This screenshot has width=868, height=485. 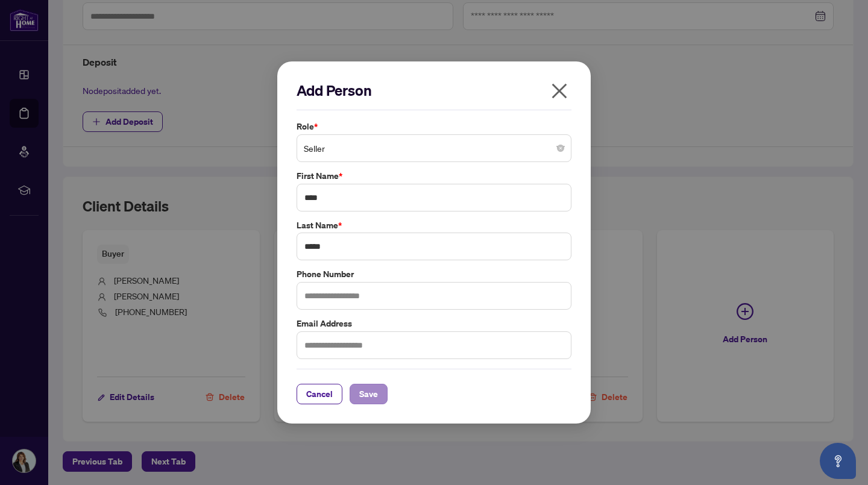 What do you see at coordinates (838, 462) in the screenshot?
I see `button: Open asap` at bounding box center [838, 462].